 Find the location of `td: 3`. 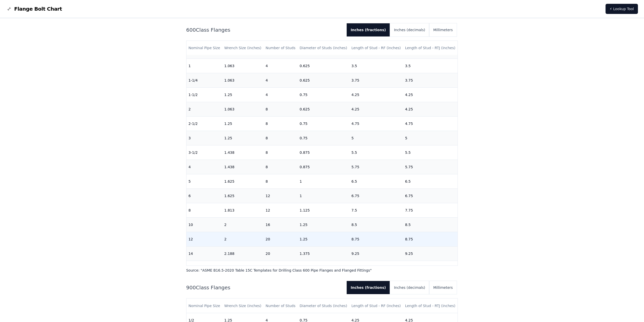

td: 3 is located at coordinates (204, 138).